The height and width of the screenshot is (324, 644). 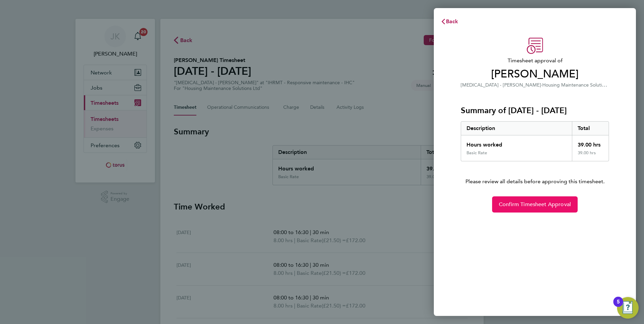 What do you see at coordinates (535, 173) in the screenshot?
I see `p: Please review all details before approving this timesheet.` at bounding box center [535, 173].